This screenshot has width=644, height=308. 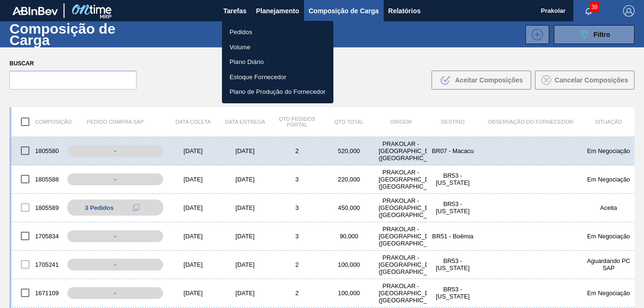 I want to click on li: Plano Diário, so click(x=278, y=62).